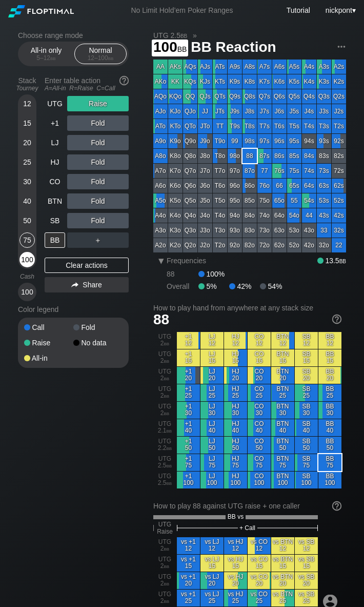  What do you see at coordinates (188, 427) in the screenshot?
I see `div: +1 40` at bounding box center [188, 427].